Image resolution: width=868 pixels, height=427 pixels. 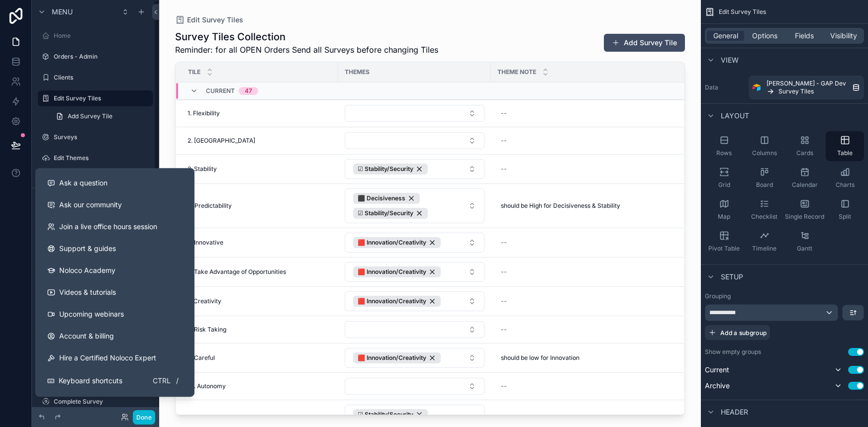 What do you see at coordinates (845, 210) in the screenshot?
I see `button: Split` at bounding box center [845, 210].